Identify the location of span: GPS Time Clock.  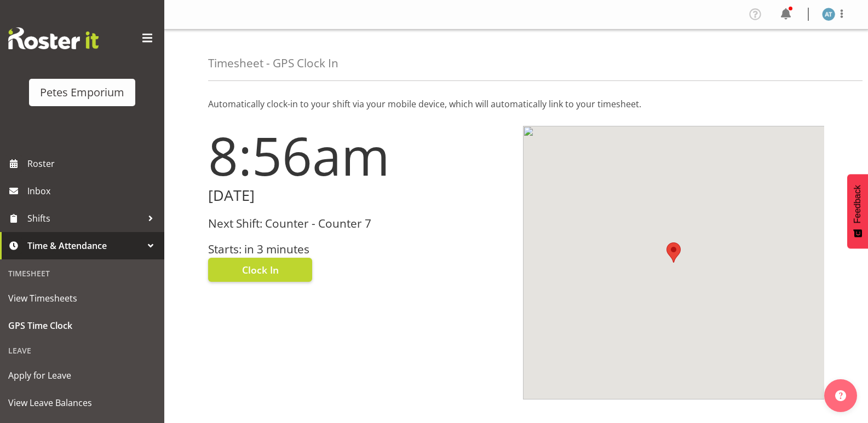
(82, 326).